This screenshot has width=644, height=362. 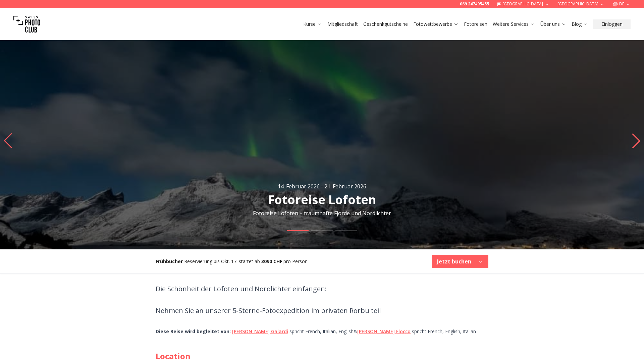 What do you see at coordinates (514, 24) in the screenshot?
I see `button: Weitere Services` at bounding box center [514, 24].